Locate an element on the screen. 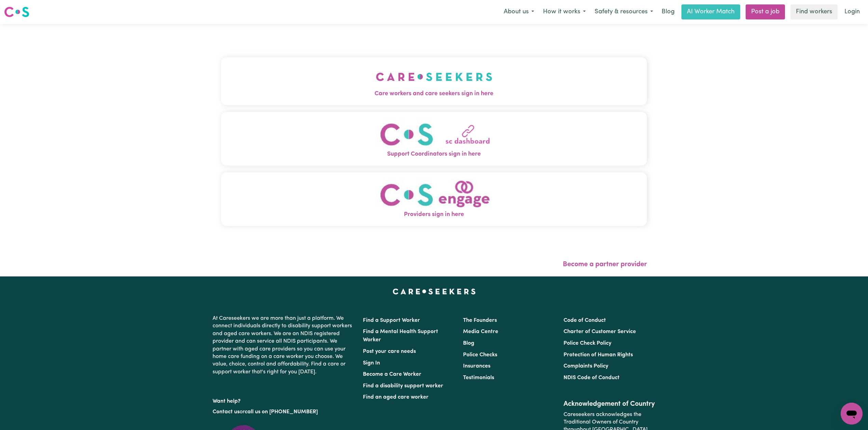  a: Police Check Policy is located at coordinates (588, 343).